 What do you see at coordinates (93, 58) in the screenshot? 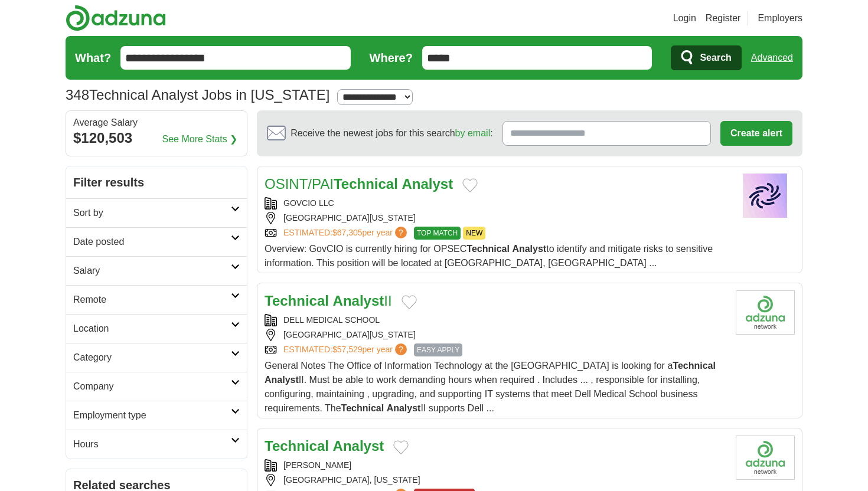
I see `label: What?` at bounding box center [93, 58].